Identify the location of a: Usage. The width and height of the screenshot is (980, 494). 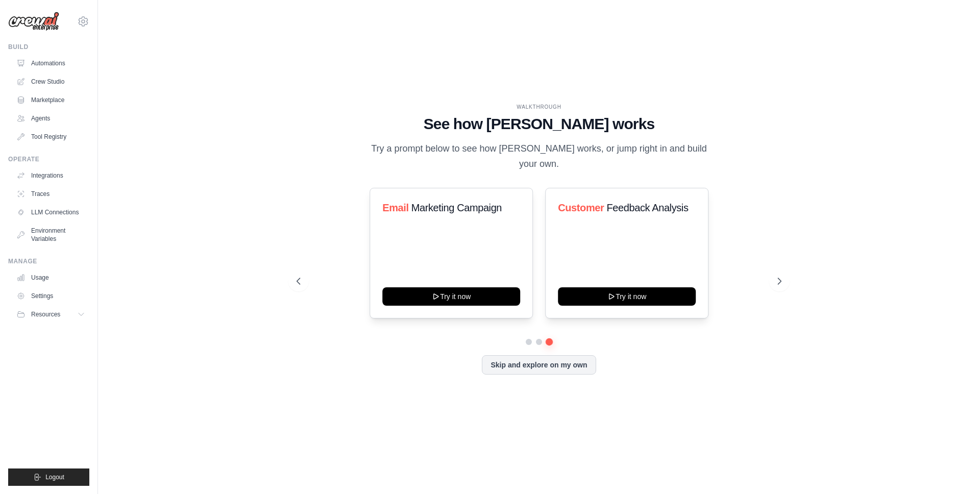
(50, 278).